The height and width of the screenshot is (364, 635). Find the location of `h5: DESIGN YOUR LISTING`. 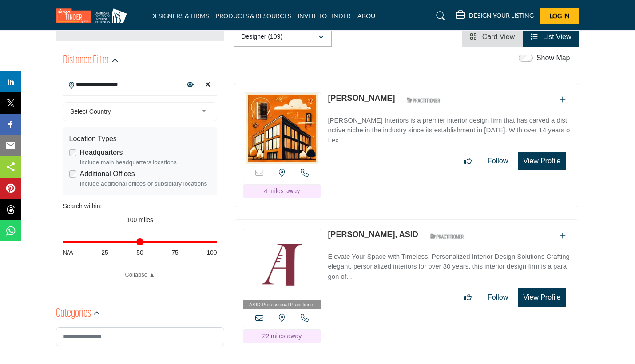

h5: DESIGN YOUR LISTING is located at coordinates (501, 16).